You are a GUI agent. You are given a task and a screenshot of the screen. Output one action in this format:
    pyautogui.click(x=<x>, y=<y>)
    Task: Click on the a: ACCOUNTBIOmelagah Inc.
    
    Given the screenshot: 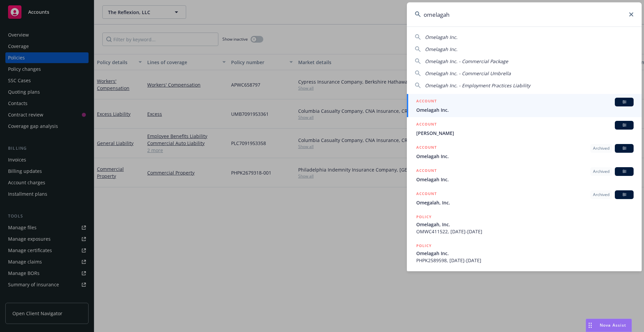 What is the action you would take?
    pyautogui.click(x=524, y=105)
    